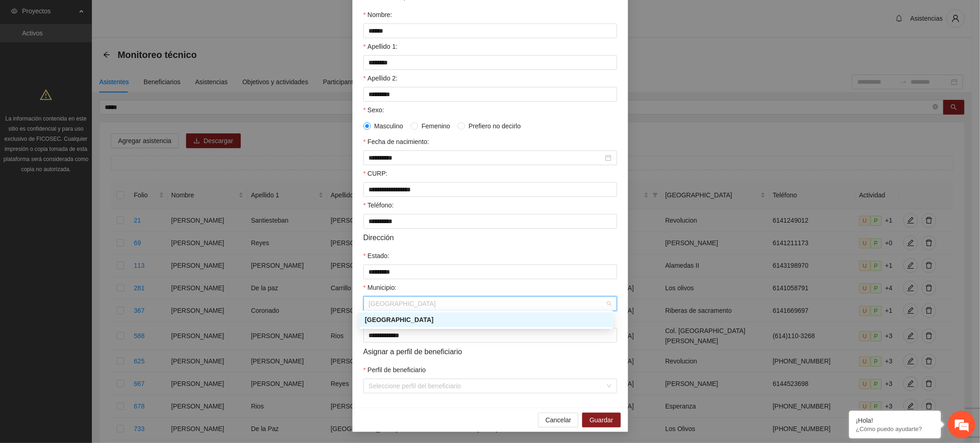 The image size is (980, 443). What do you see at coordinates (490, 31) in the screenshot?
I see `input: Nombre:` at bounding box center [490, 31].